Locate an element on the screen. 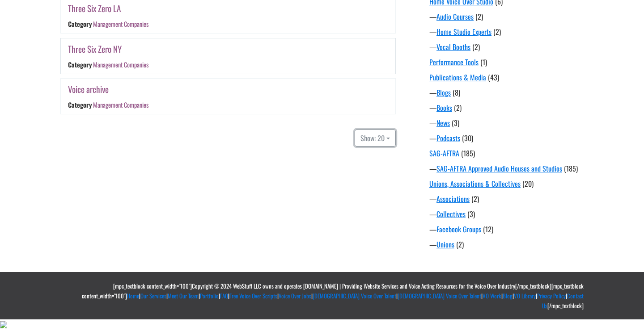  a: Blog is located at coordinates (508, 296).